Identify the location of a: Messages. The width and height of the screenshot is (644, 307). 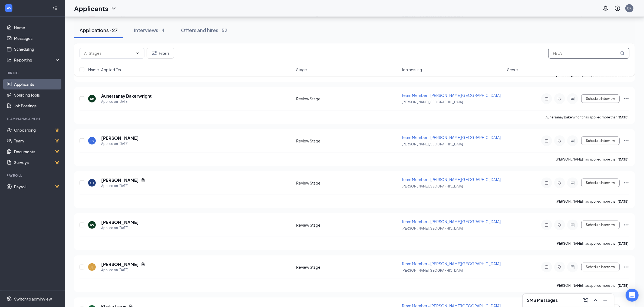
(37, 39).